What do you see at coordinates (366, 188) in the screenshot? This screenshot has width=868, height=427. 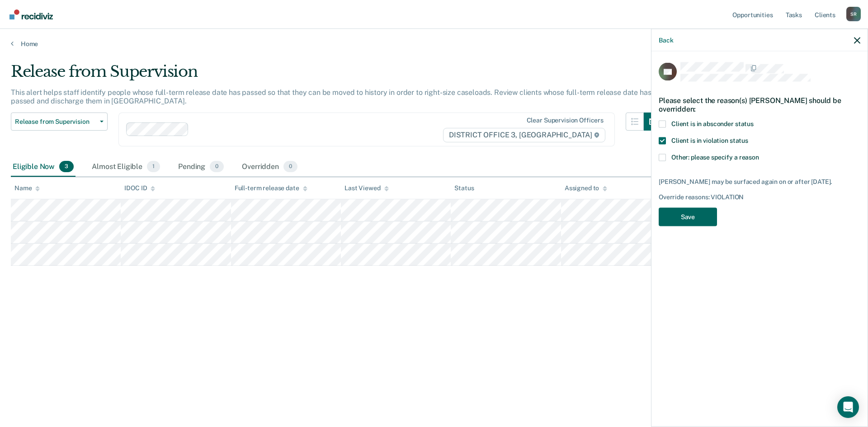 I see `div: Last Viewed` at bounding box center [366, 188].